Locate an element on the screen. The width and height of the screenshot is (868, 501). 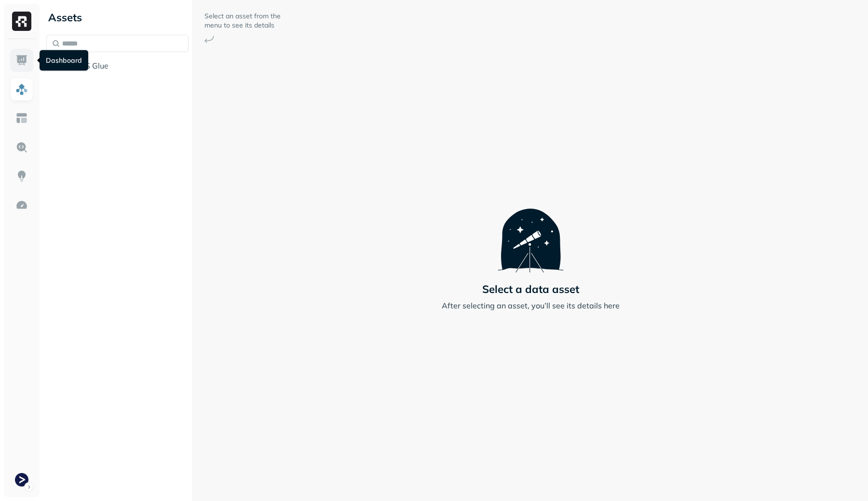
img: Dashboard is located at coordinates (22, 60).